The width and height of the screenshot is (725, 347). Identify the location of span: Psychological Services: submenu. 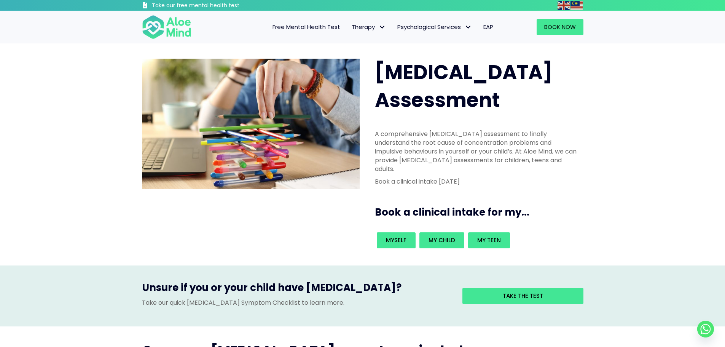
(468, 27).